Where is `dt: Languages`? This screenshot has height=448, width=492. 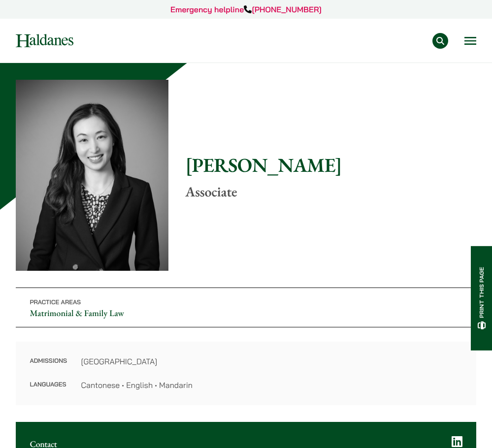
dt: Languages is located at coordinates (49, 385).